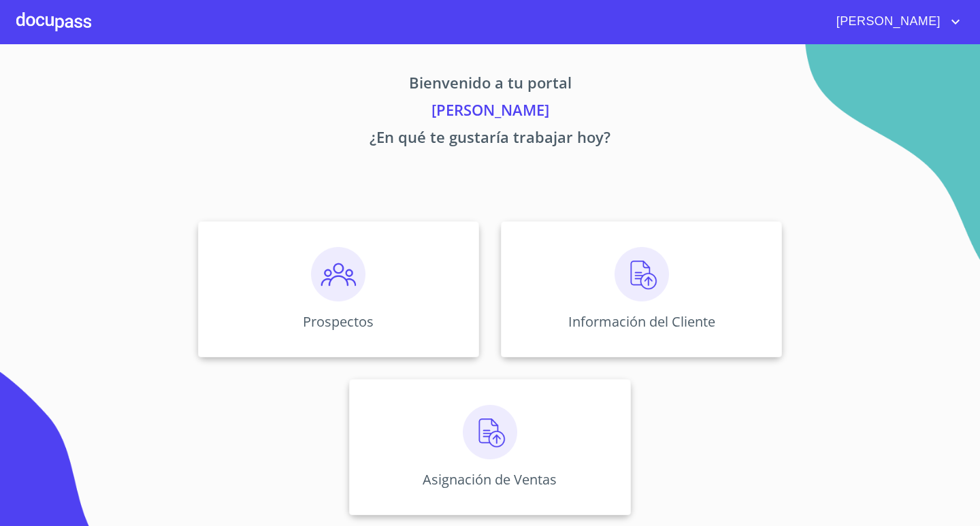  What do you see at coordinates (894, 22) in the screenshot?
I see `button: account of current user` at bounding box center [894, 22].